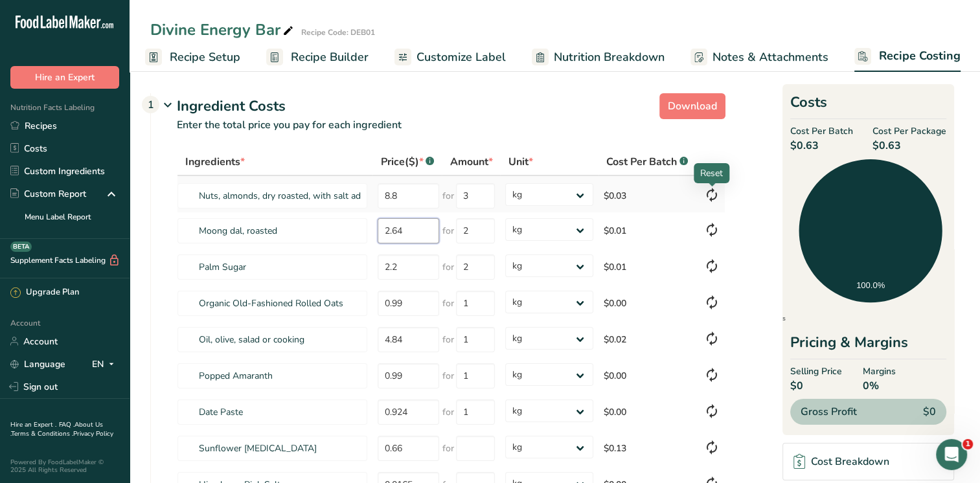 The width and height of the screenshot is (980, 483). Describe the element at coordinates (920, 55) in the screenshot. I see `span: Recipe Costing` at that location.